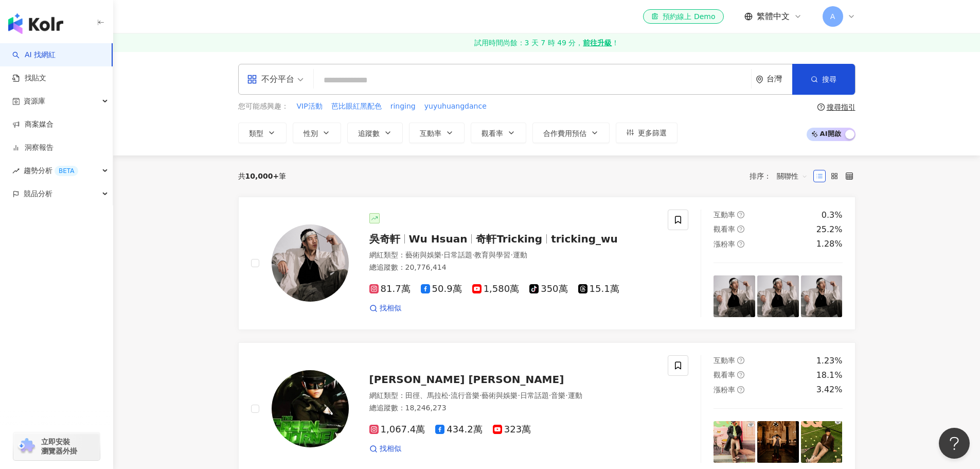 Image resolution: width=980 pixels, height=469 pixels. Describe the element at coordinates (760, 80) in the screenshot. I see `span: environment` at that location.